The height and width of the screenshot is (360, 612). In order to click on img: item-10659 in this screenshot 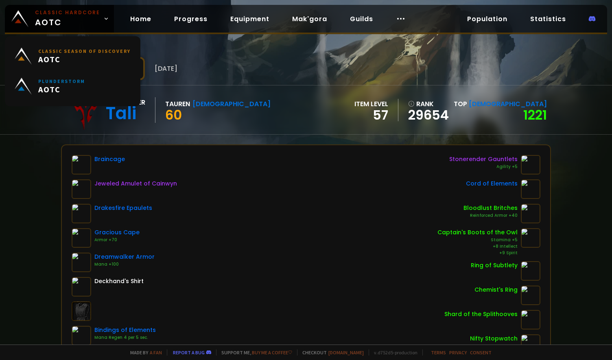, I will do `click(531, 320)`.